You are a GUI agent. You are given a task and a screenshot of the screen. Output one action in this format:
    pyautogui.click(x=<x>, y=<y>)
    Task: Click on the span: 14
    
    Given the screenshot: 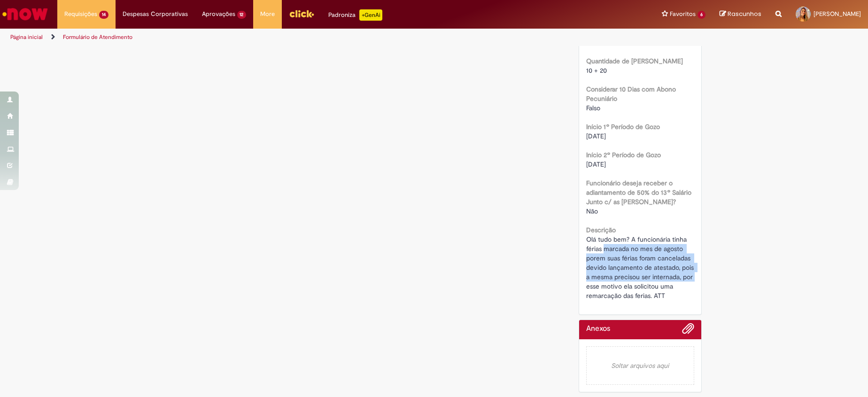 What is the action you would take?
    pyautogui.click(x=104, y=14)
    